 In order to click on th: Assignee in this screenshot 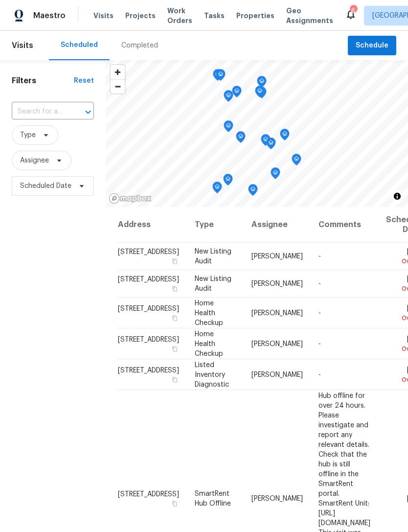, I will do `click(277, 224)`.